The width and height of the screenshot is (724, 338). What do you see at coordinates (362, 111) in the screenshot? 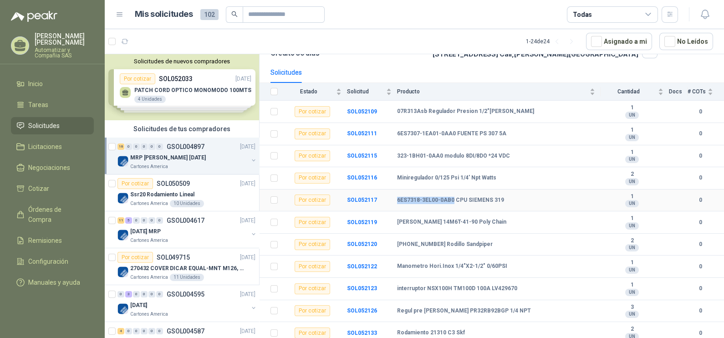
I see `b: SOL052109` at bounding box center [362, 111].